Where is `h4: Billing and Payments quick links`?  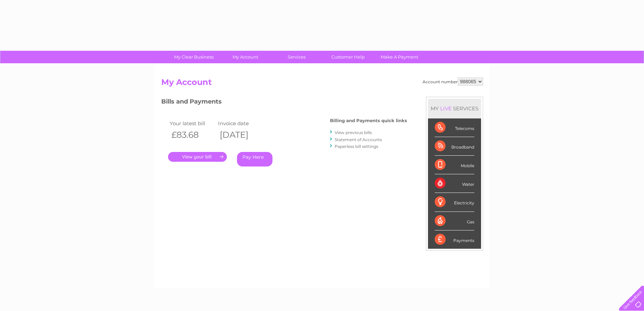 h4: Billing and Payments quick links is located at coordinates (368, 121).